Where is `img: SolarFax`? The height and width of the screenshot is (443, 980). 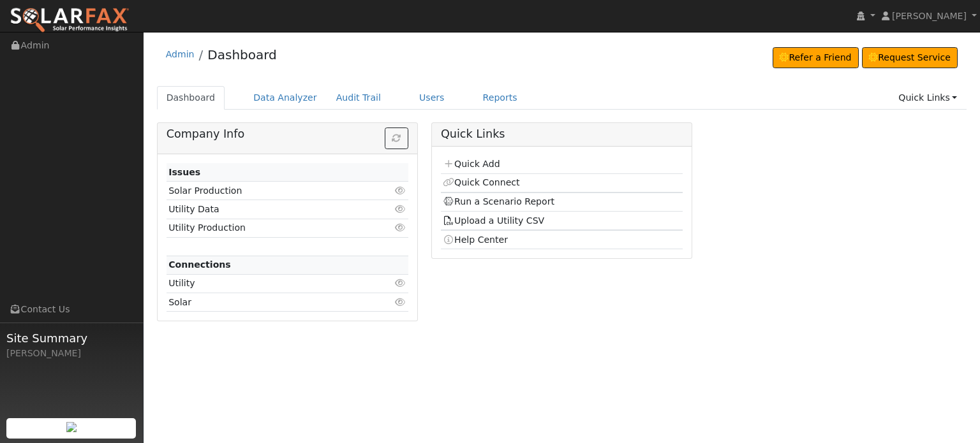 img: SolarFax is located at coordinates (69, 21).